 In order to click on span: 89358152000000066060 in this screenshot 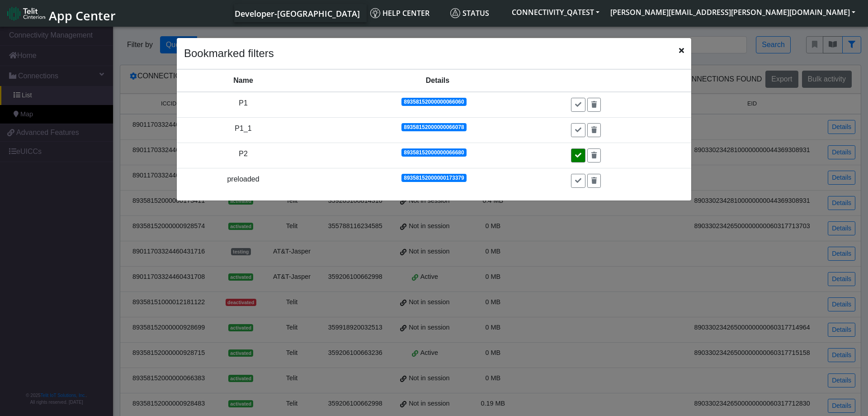, I will do `click(433, 102)`.